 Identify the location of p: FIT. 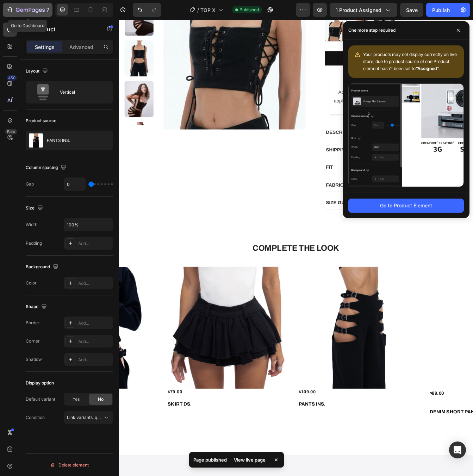
(251, 176).